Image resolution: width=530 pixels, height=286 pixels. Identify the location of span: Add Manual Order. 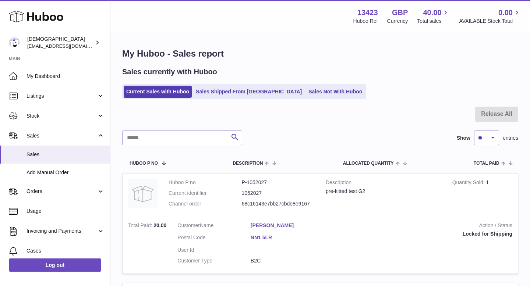
(65, 172).